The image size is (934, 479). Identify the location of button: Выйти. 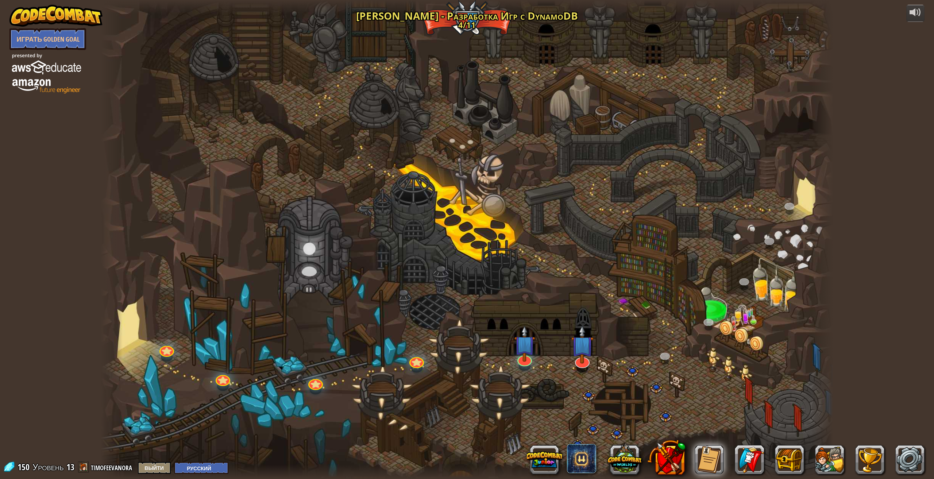
(154, 468).